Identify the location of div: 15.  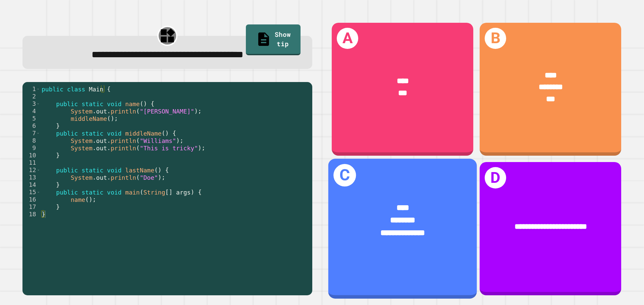
(31, 192).